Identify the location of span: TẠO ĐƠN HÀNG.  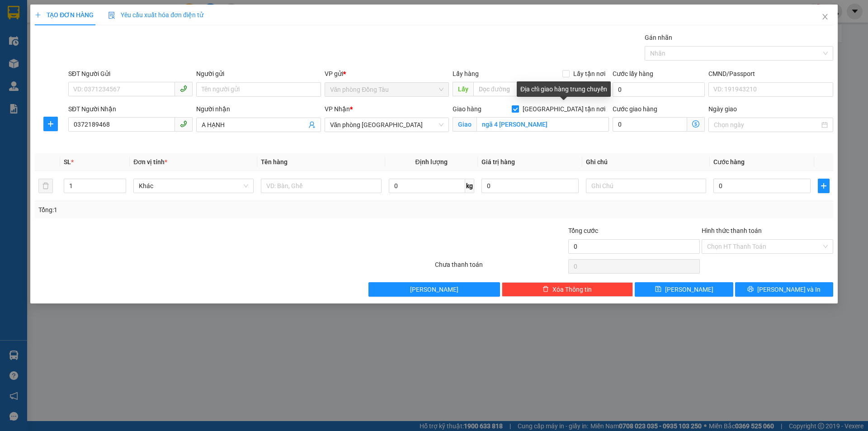
(64, 15).